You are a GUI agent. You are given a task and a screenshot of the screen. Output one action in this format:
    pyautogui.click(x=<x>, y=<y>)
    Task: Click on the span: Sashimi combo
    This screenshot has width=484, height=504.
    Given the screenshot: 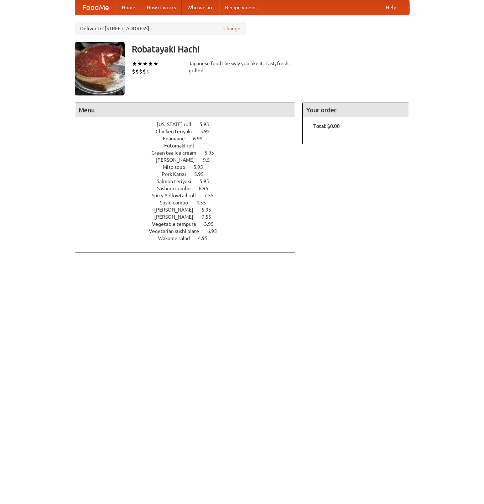 What is the action you would take?
    pyautogui.click(x=177, y=188)
    